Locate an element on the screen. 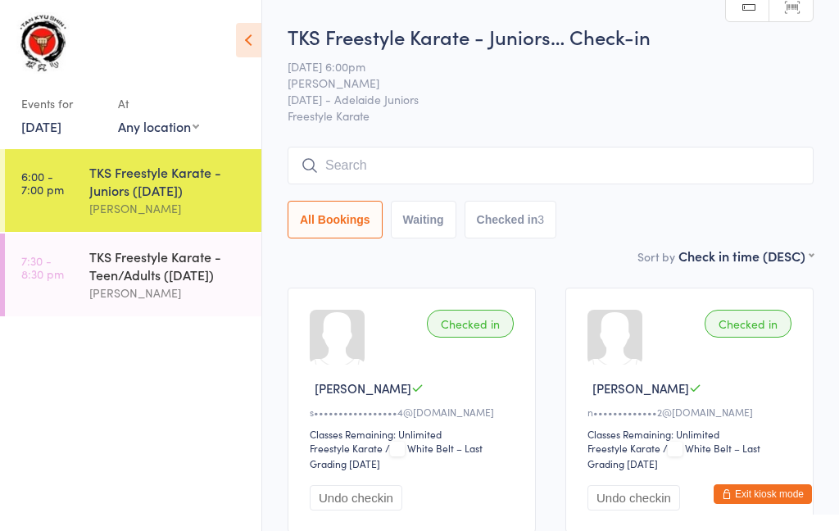 This screenshot has height=531, width=839. button: All Bookings is located at coordinates (335, 220).